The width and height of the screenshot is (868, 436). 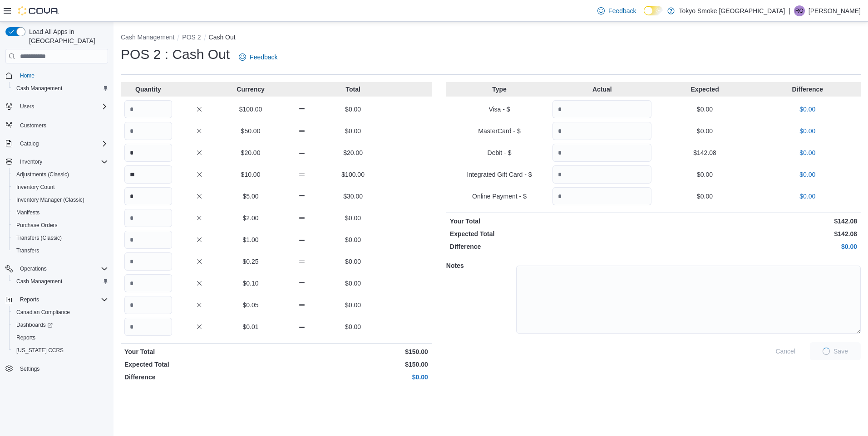 I want to click on a: Feedback, so click(x=258, y=57).